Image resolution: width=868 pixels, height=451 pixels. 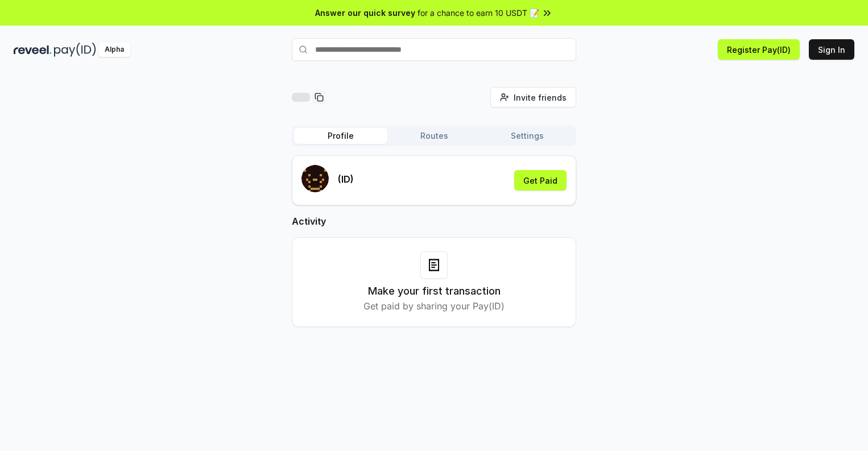 What do you see at coordinates (434, 221) in the screenshot?
I see `h2: Activity` at bounding box center [434, 221].